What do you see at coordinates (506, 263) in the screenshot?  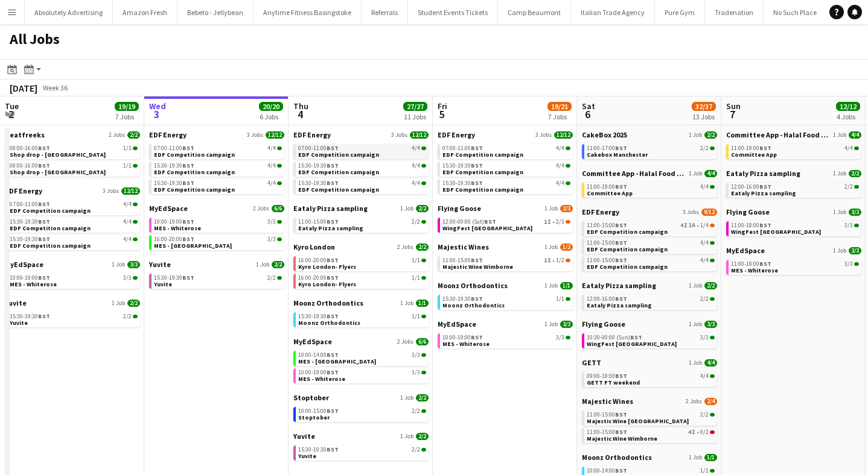 I see `a: 11:00-15:00BST1I•1/2Majestic Wine Wimborne` at bounding box center [506, 263].